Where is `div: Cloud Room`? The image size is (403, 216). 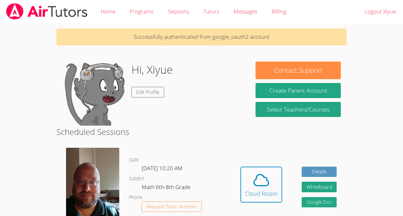
div: Cloud Room is located at coordinates (261, 194).